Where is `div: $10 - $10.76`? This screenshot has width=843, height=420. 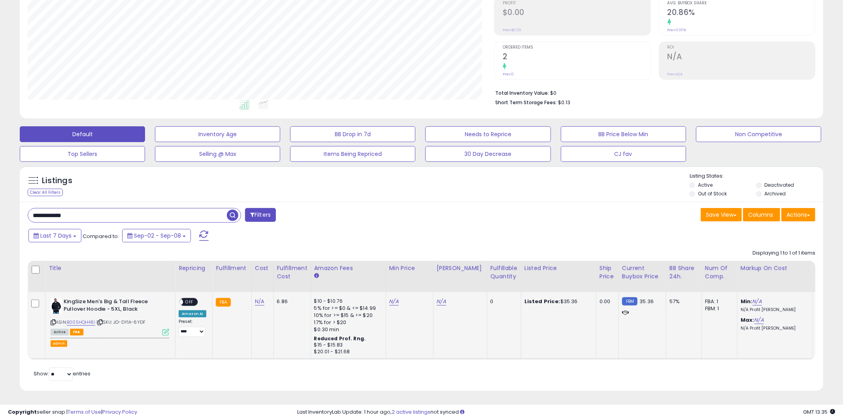 div: $10 - $10.76 is located at coordinates (347, 301).